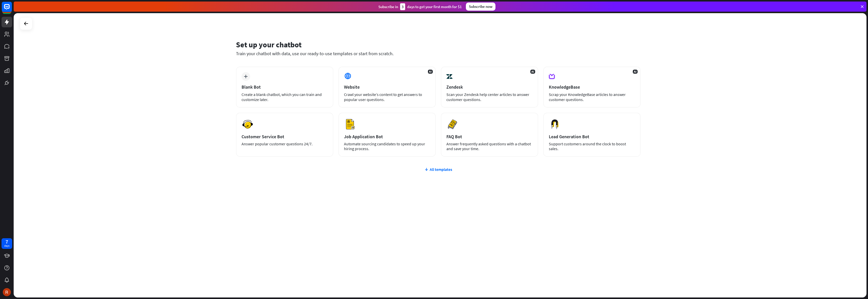 This screenshot has height=299, width=868. Describe the element at coordinates (403, 7) in the screenshot. I see `div: 3` at that location.